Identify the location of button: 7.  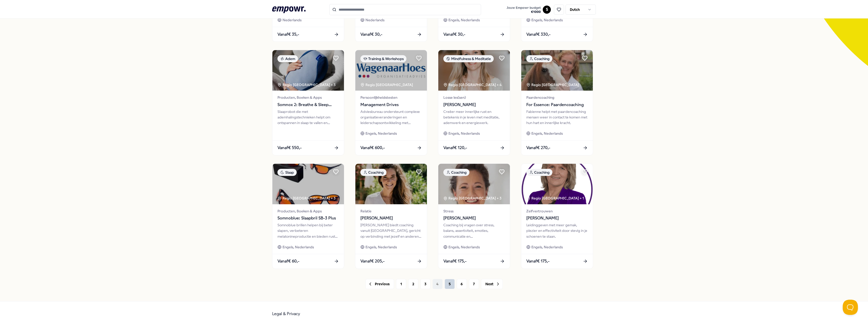
(474, 284).